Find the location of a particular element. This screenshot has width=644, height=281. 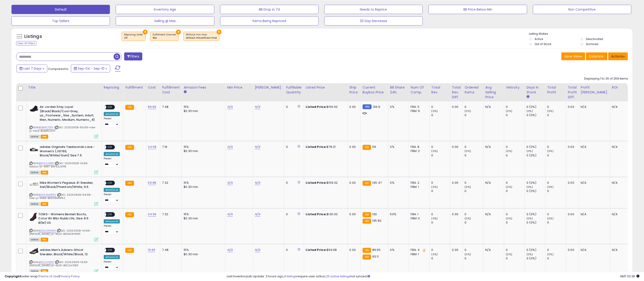

span: Last 7 Days is located at coordinates (32, 68).